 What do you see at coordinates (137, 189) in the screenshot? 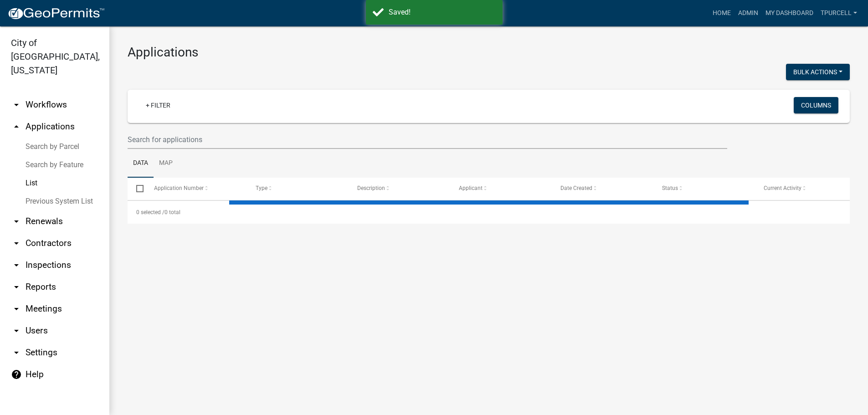
I see `datatable-header-cell: Select` at bounding box center [137, 189].